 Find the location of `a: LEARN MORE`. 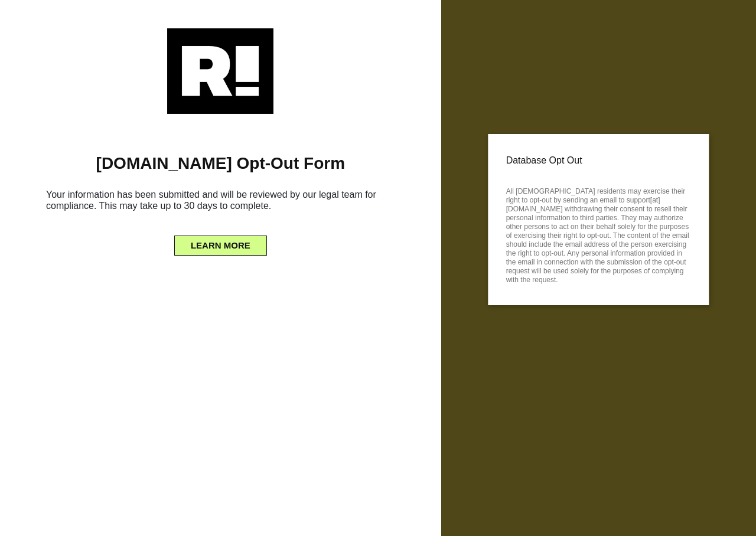

a: LEARN MORE is located at coordinates (220, 242).